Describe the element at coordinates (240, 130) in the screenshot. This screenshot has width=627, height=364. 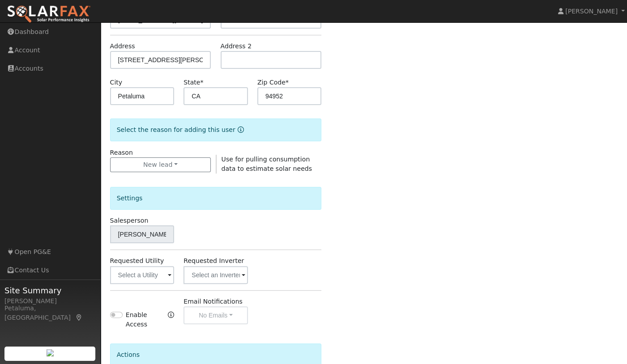
I see `a: Reason for new user` at that location.